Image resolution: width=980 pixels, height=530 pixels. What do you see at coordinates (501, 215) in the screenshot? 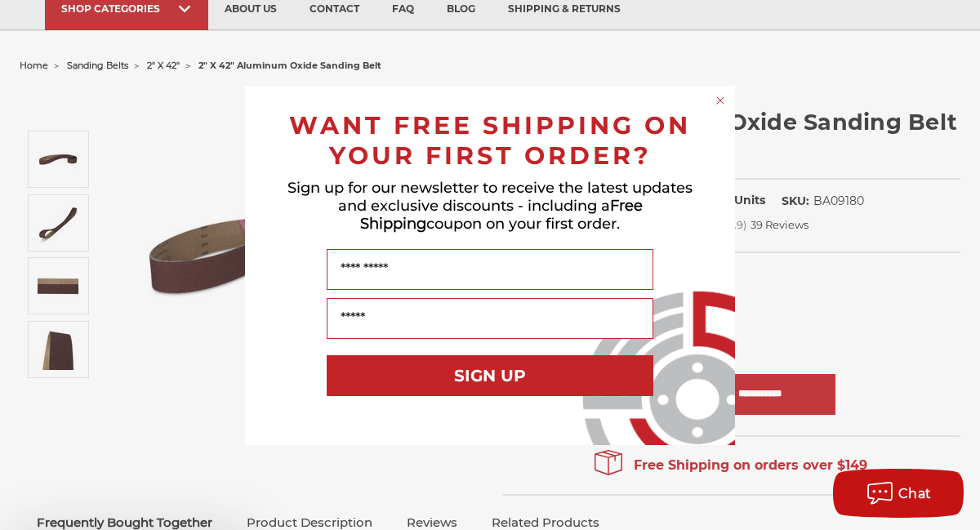
I see `span: Free Shipping` at bounding box center [501, 215].